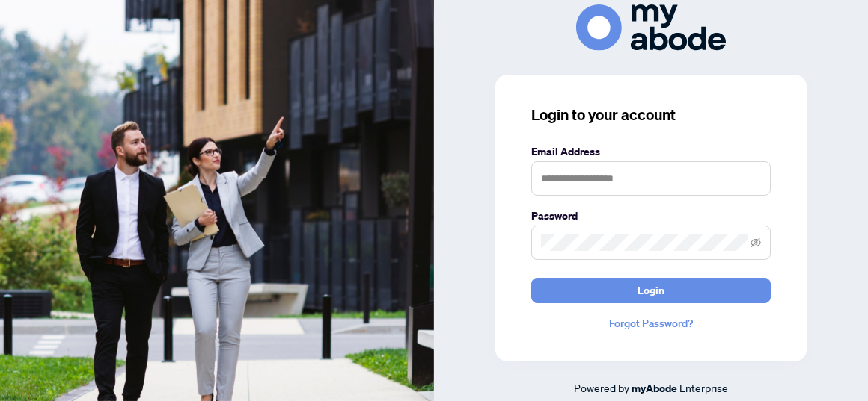 Image resolution: width=868 pixels, height=401 pixels. Describe the element at coordinates (703, 388) in the screenshot. I see `span: Enterprise` at that location.